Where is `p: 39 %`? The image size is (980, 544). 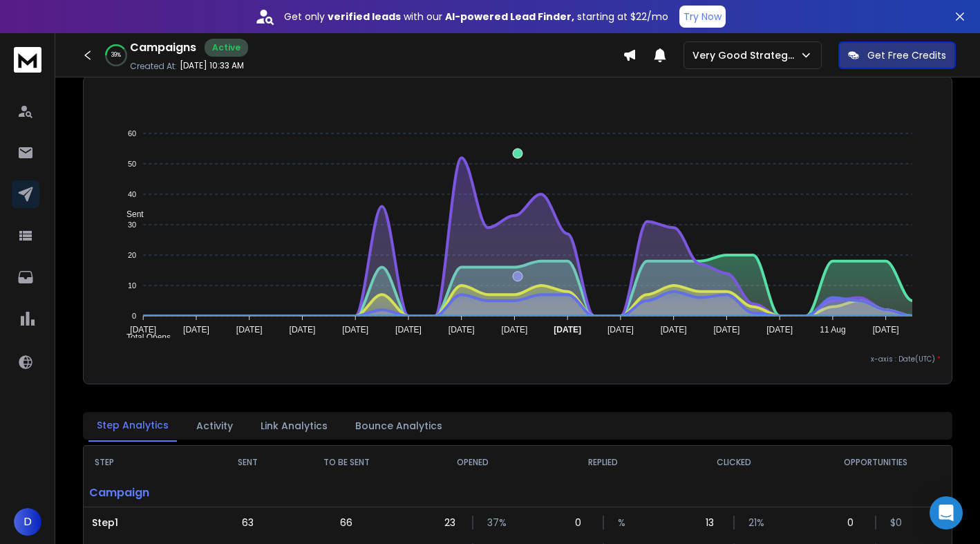
p: 39 % is located at coordinates (116, 56).